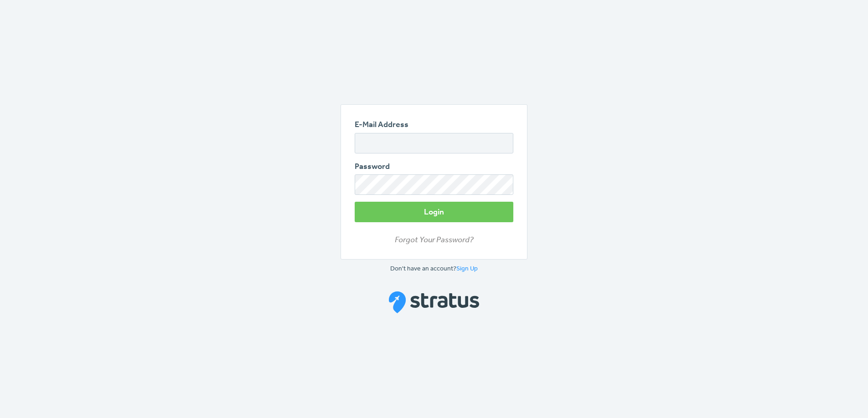  I want to click on a: Forgot Your Password?, so click(434, 239).